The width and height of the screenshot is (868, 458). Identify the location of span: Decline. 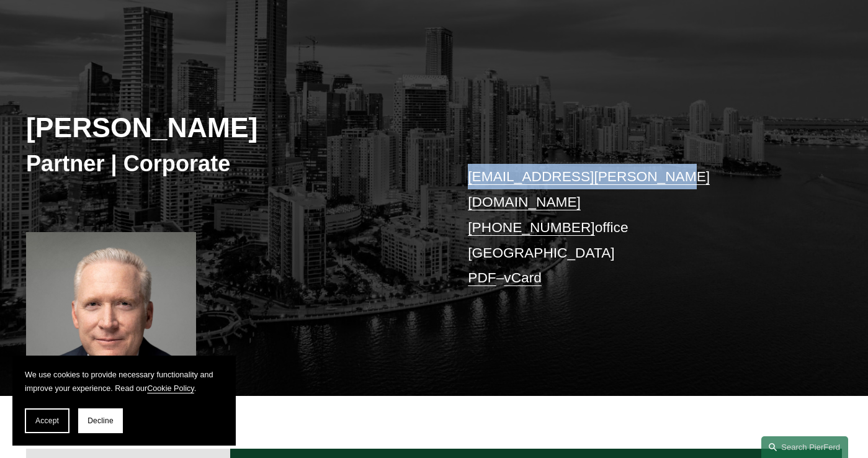
(101, 421).